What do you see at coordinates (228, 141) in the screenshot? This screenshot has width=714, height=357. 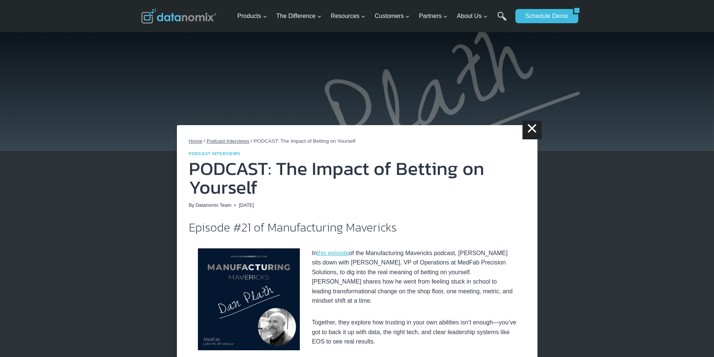 I see `span: Podcast Interviews` at bounding box center [228, 141].